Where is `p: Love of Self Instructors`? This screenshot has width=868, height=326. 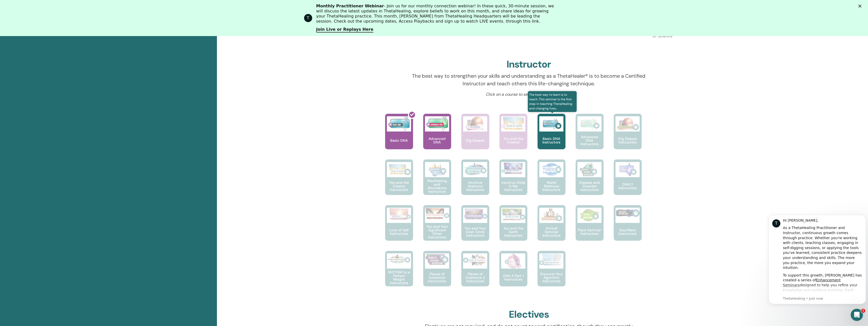 p: Love of Self Instructors is located at coordinates (399, 232).